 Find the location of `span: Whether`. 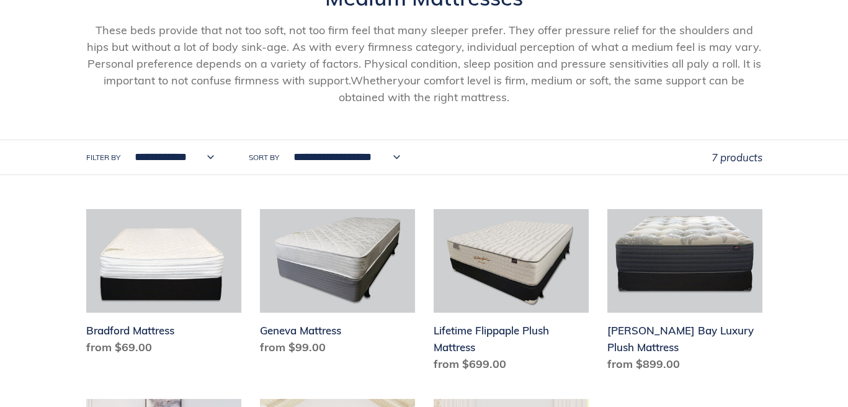

span: Whether is located at coordinates (374, 80).